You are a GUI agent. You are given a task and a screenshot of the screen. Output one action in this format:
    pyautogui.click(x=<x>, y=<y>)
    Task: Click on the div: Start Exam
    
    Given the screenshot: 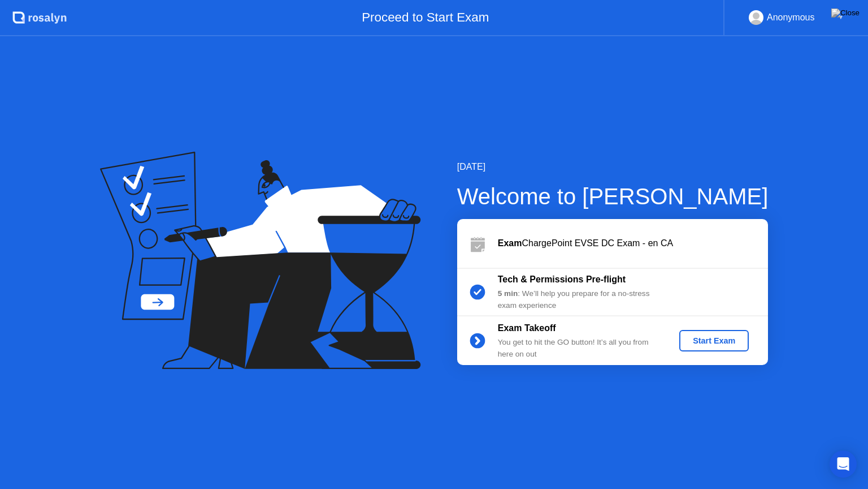 What is the action you would take?
    pyautogui.click(x=714, y=341)
    